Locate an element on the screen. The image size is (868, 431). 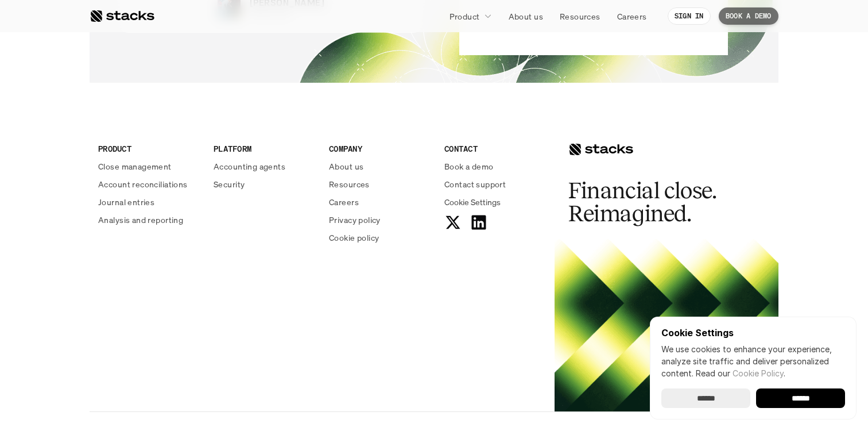
p: Cookie policy is located at coordinates (354, 238).